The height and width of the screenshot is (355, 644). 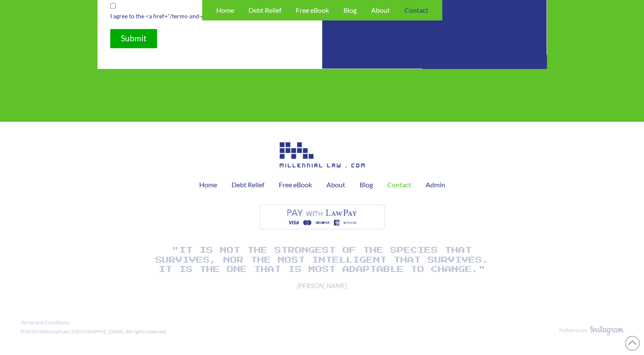 What do you see at coordinates (366, 184) in the screenshot?
I see `a: Blog` at bounding box center [366, 184].